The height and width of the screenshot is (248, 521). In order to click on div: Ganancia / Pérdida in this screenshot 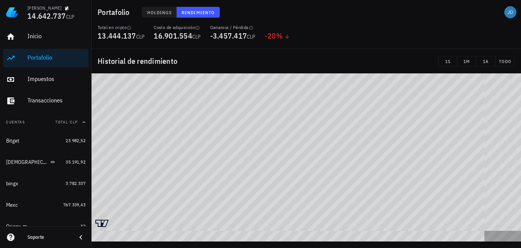, I will do `click(233, 27)`.